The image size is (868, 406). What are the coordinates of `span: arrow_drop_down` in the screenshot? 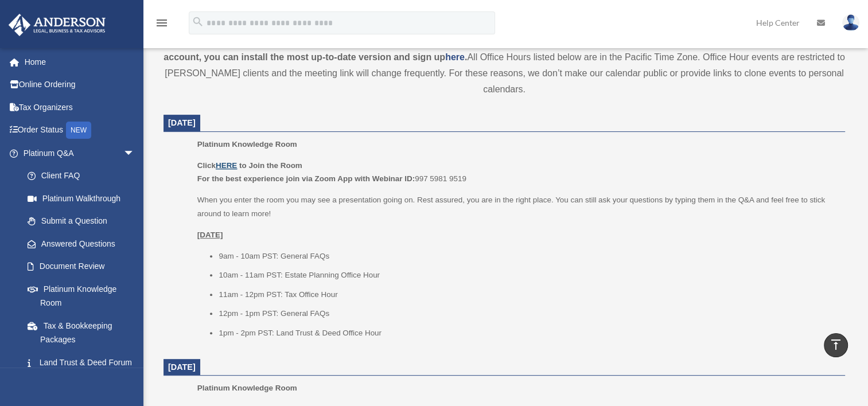 It's located at (135, 153).